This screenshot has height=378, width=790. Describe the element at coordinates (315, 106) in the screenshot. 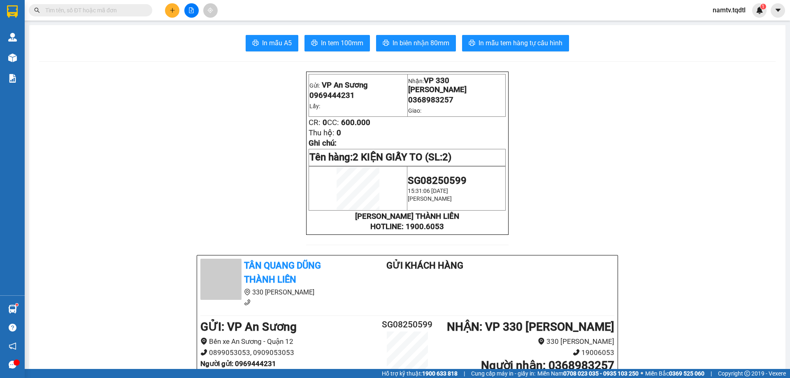

I see `span: Lấy:` at that location.